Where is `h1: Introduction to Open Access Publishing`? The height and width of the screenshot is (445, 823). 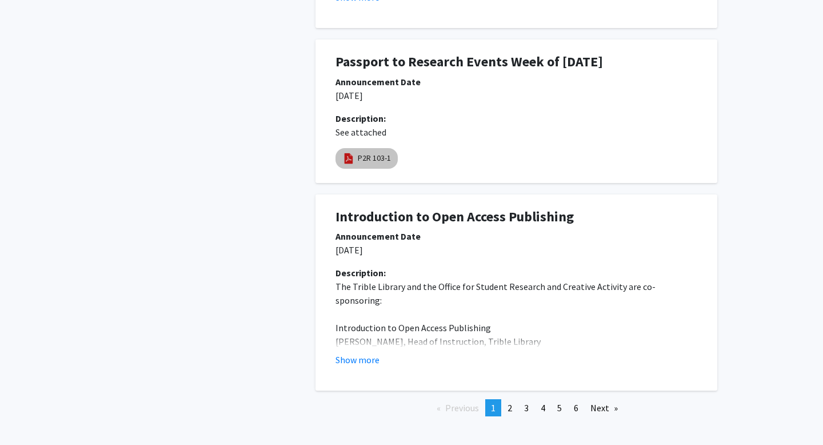
h1: Introduction to Open Access Publishing is located at coordinates (516, 217).